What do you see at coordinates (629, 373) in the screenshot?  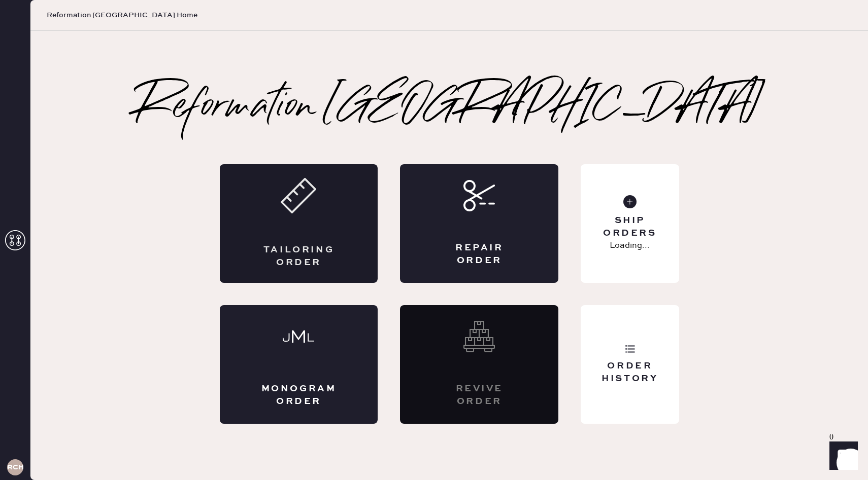 I see `div: Order History` at bounding box center [629, 373].